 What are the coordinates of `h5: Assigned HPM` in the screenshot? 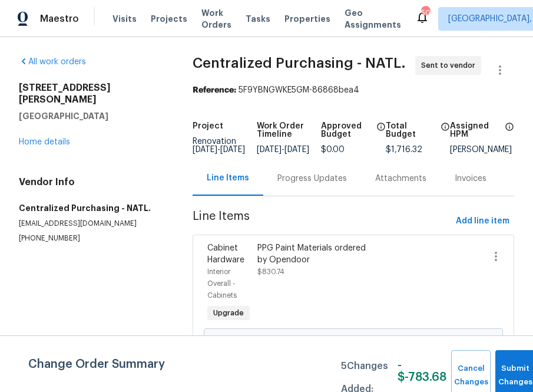 It's located at (476, 130).